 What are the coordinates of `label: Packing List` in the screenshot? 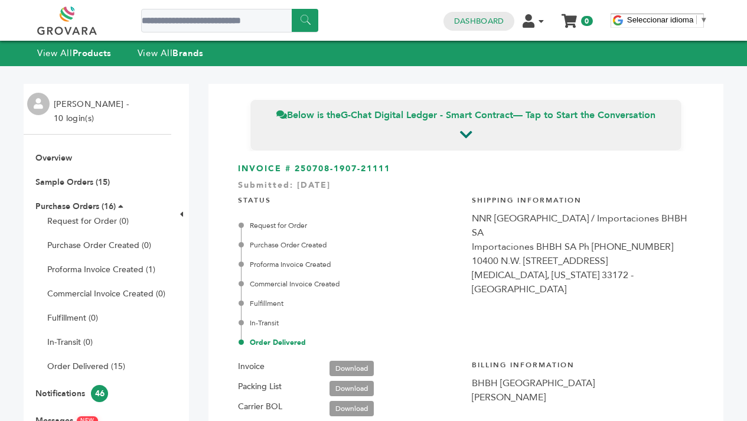 It's located at (260, 387).